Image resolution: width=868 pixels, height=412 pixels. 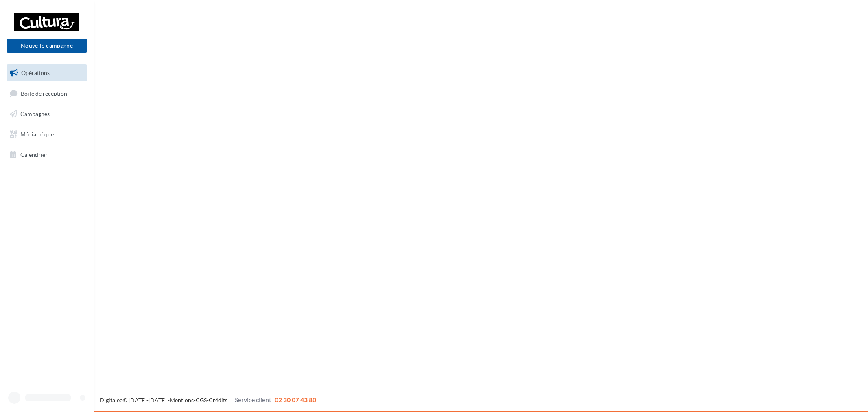 I want to click on a: CGS, so click(x=201, y=399).